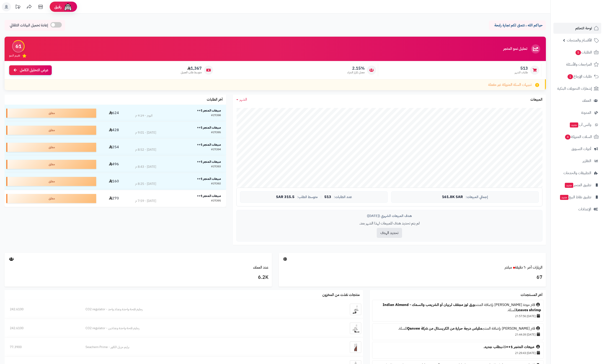  Describe the element at coordinates (114, 164) in the screenshot. I see `td: 496` at that location.